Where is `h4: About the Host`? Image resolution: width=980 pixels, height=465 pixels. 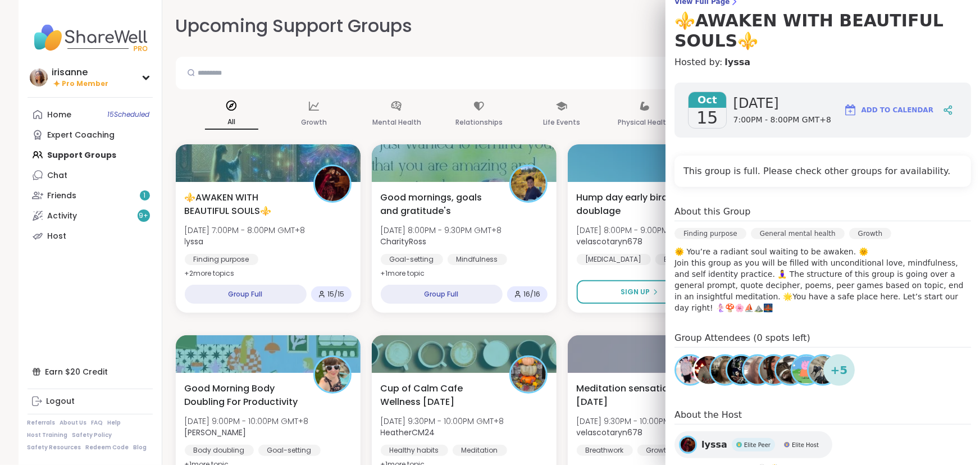 h4: About the Host is located at coordinates (822, 416).